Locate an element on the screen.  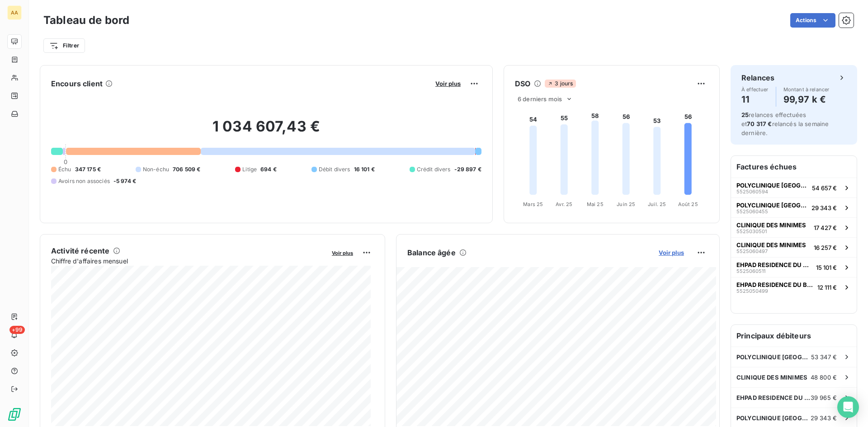
button: CLINIQUE DES MINIMES552503050117 427 € is located at coordinates (794, 227).